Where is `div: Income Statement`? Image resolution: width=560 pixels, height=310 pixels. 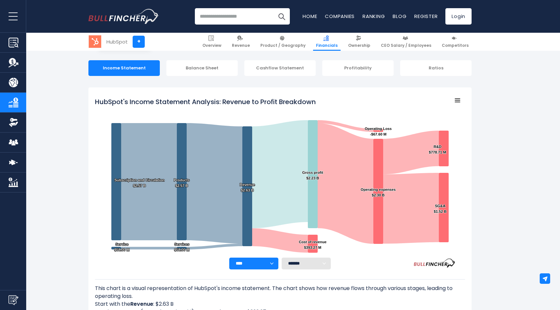 div: Income Statement is located at coordinates (124, 68).